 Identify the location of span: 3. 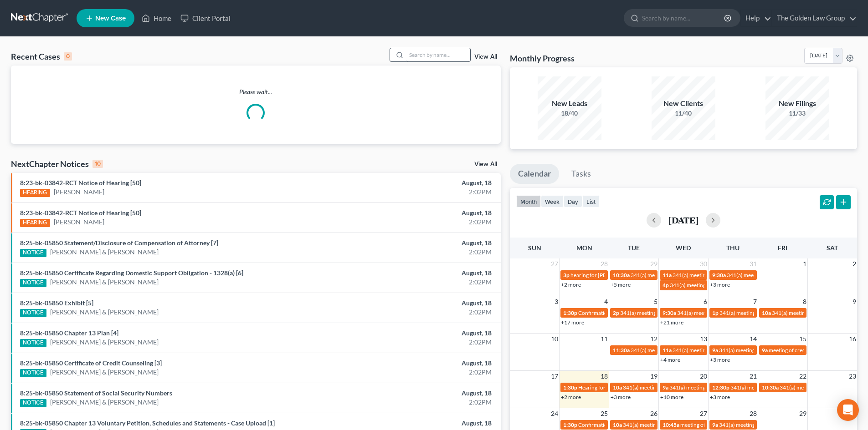
(556, 302).